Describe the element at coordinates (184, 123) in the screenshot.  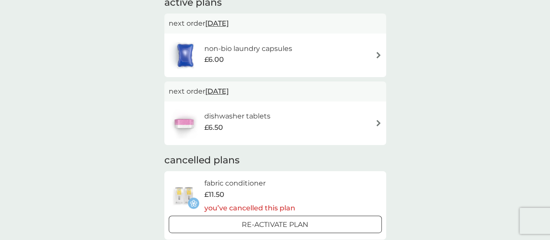
I see `img: dishwasher tablets` at that location.